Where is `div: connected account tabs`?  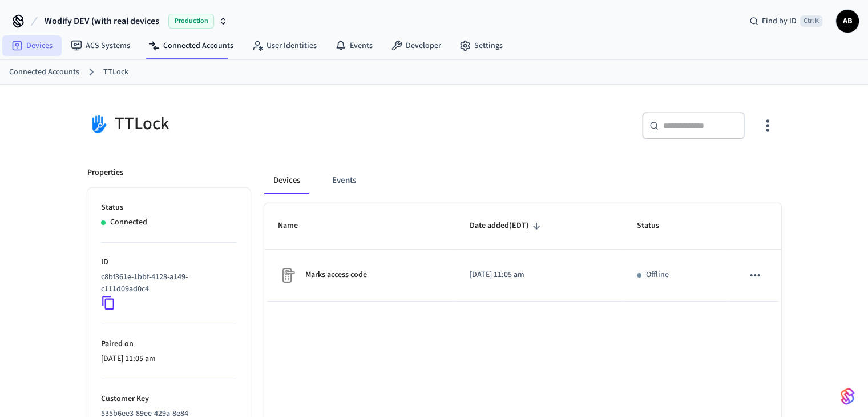
div: connected account tabs is located at coordinates (523, 180).